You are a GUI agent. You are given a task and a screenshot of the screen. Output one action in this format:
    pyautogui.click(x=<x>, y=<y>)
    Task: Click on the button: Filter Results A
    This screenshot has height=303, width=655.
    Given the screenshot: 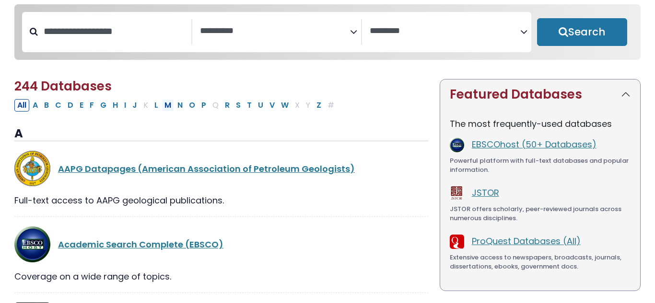 What is the action you would take?
    pyautogui.click(x=35, y=105)
    